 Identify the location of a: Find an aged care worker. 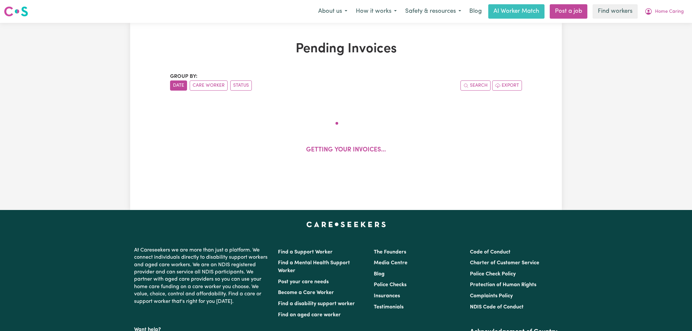
(310, 315).